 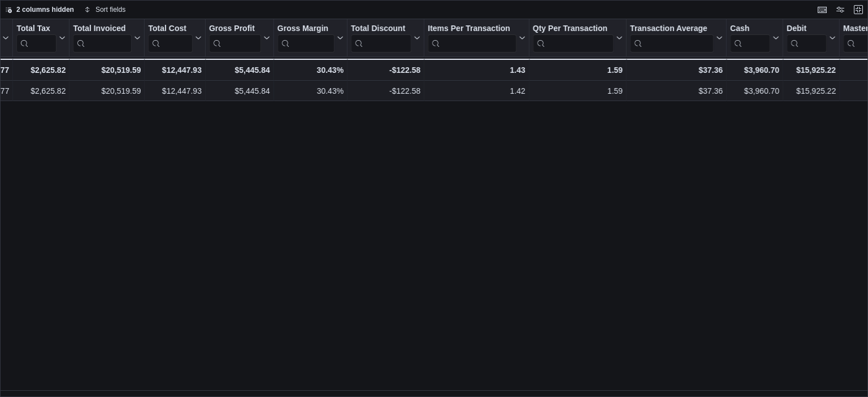 I want to click on button: Items Per Transaction, so click(x=476, y=38).